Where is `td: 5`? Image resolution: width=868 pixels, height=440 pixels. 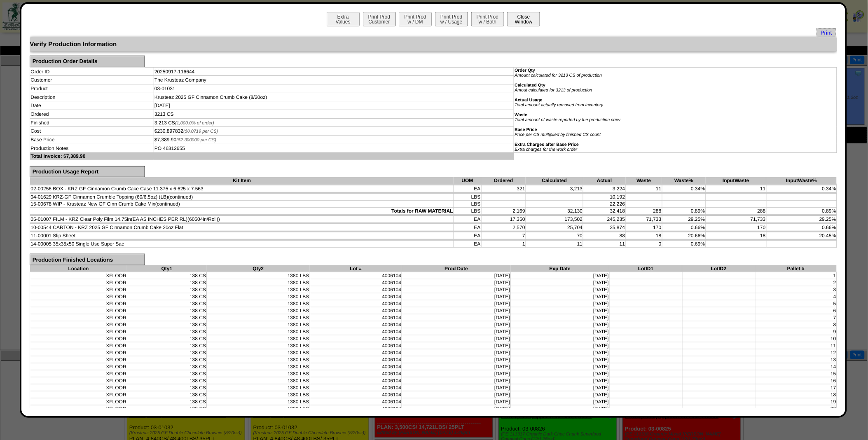 td: 5 is located at coordinates (796, 303).